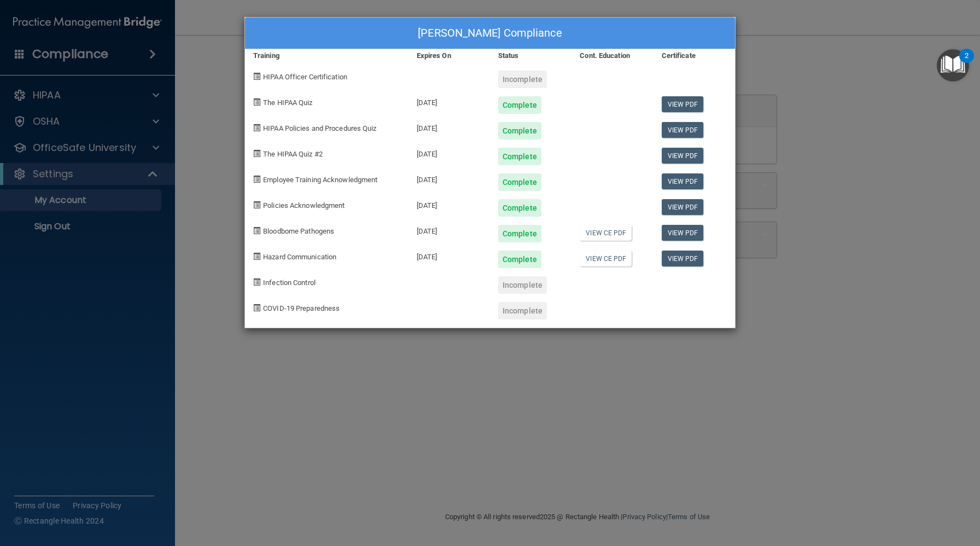 The height and width of the screenshot is (546, 980). Describe the element at coordinates (288, 102) in the screenshot. I see `span: The HIPAA Quiz` at that location.